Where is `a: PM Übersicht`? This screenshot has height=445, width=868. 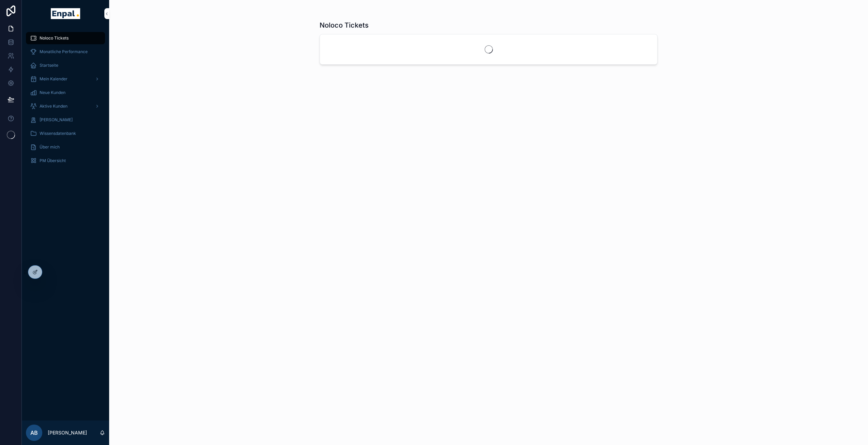 a: PM Übersicht is located at coordinates (66, 161).